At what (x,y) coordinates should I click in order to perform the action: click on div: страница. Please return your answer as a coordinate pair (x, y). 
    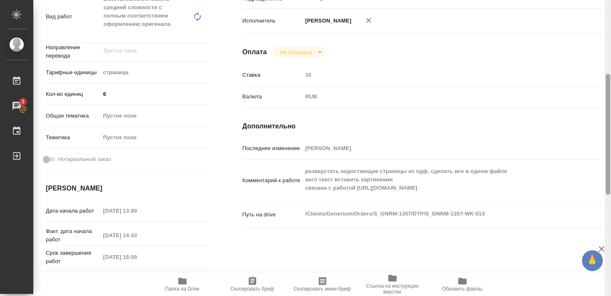
    Looking at the image, I should click on (154, 72).